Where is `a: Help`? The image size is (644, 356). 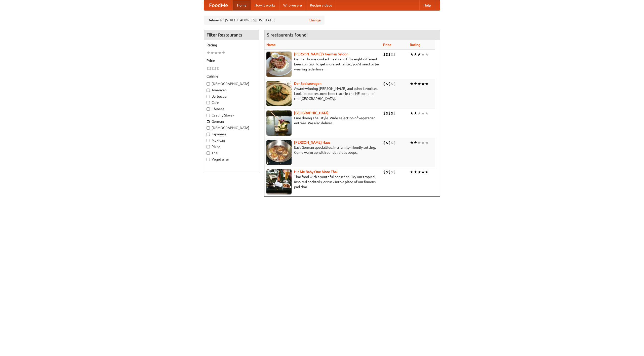 a: Help is located at coordinates (427, 5).